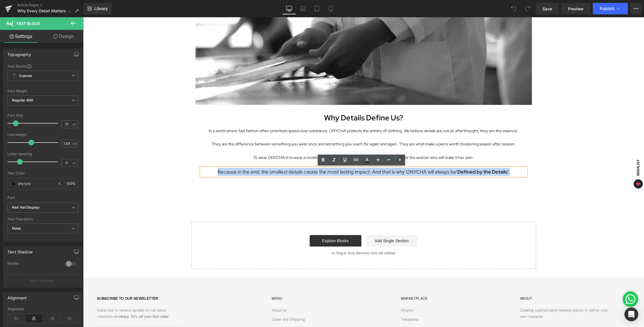 The width and height of the screenshot is (644, 327). What do you see at coordinates (63, 36) in the screenshot?
I see `a: Design` at bounding box center [63, 36].